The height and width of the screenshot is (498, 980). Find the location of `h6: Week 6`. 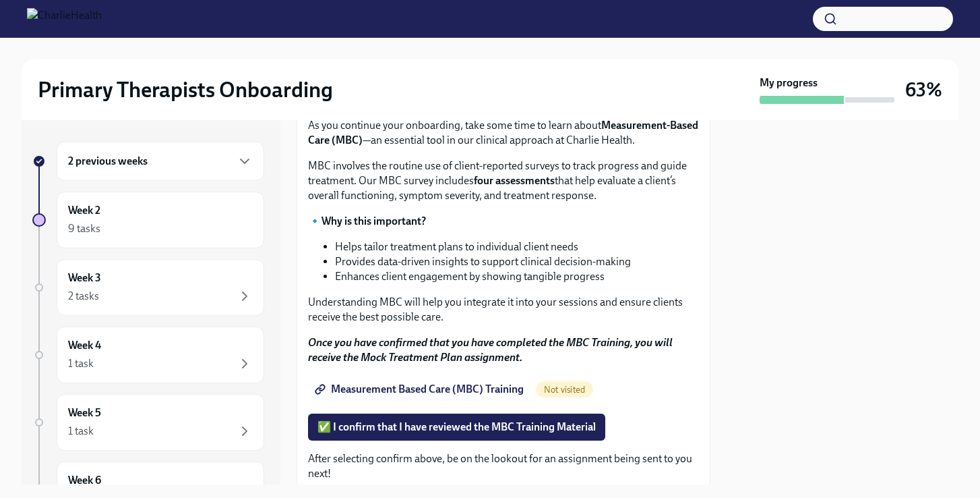

h6: Week 6 is located at coordinates (84, 481).